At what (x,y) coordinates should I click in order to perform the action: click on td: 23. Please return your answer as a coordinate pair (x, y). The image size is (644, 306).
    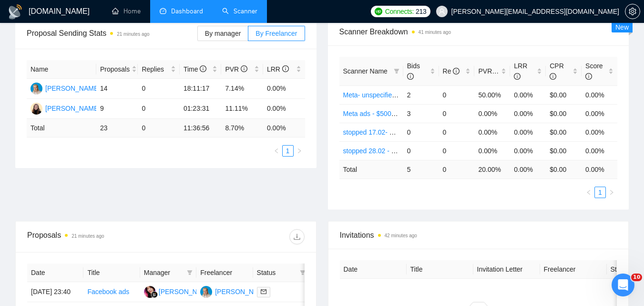
    Looking at the image, I should click on (117, 128).